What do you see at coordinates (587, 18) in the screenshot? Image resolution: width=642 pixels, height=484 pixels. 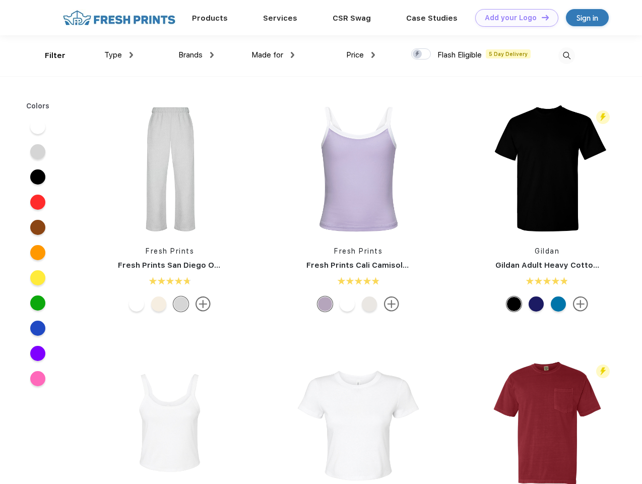 I see `div: Sign in` at bounding box center [587, 18].